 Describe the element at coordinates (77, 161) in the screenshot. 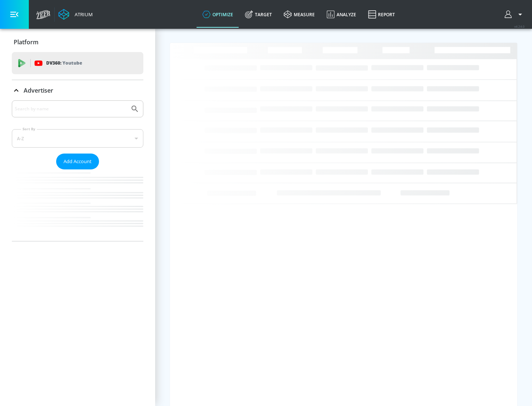

I see `span: Add Account` at that location.